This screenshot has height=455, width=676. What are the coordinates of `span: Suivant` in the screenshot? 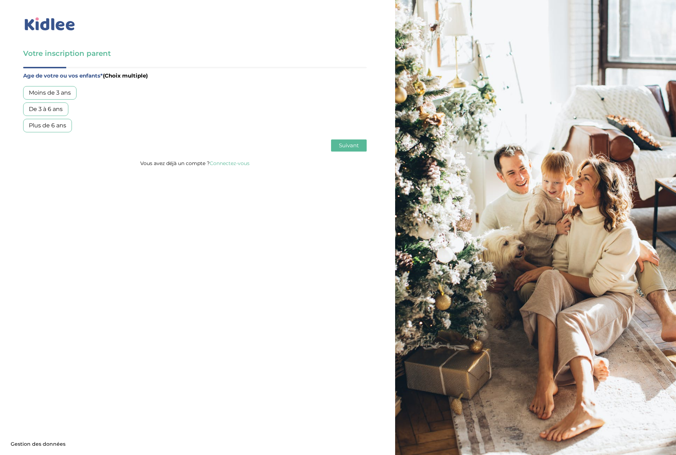 It's located at (349, 145).